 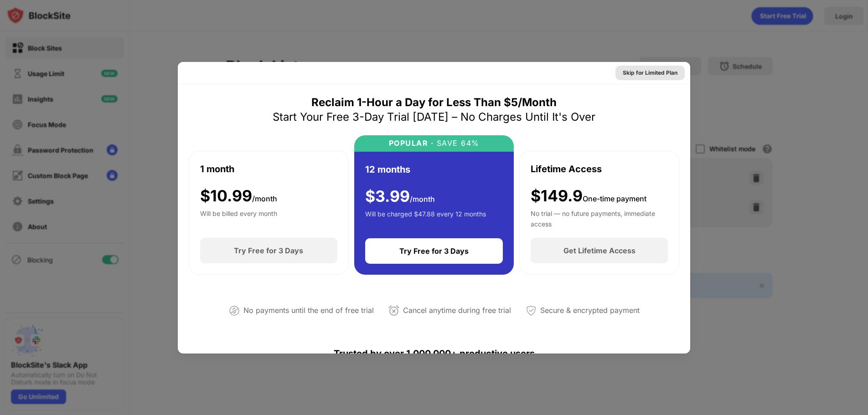 I want to click on div: 12 months, so click(x=388, y=170).